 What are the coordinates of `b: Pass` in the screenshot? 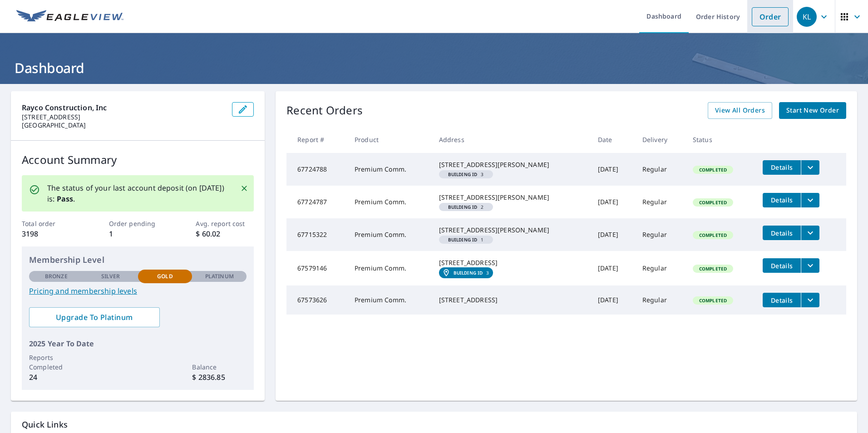 It's located at (65, 199).